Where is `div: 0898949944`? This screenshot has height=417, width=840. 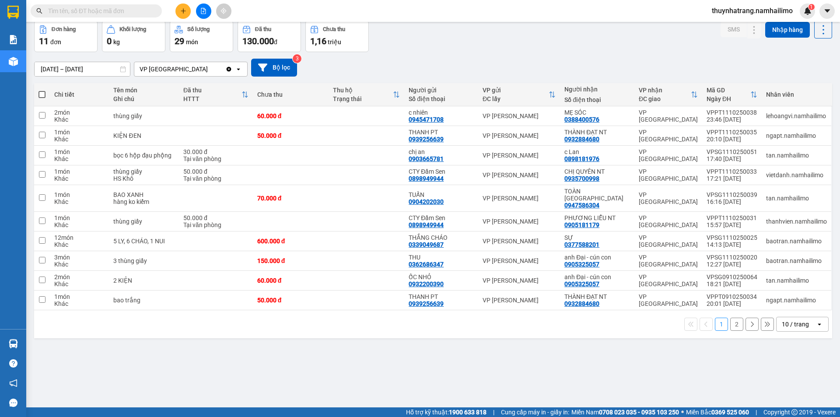 div: 0898949944 is located at coordinates (426, 178).